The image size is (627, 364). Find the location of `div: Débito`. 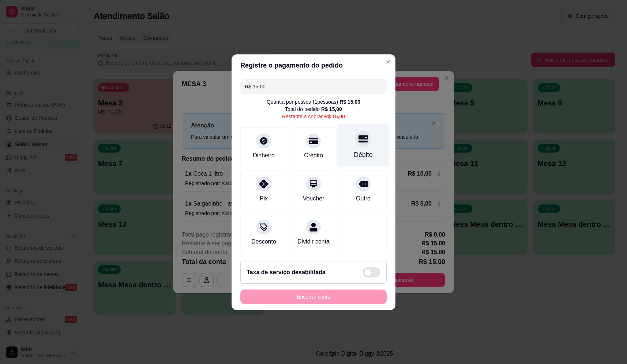

div: Débito is located at coordinates (363, 155).